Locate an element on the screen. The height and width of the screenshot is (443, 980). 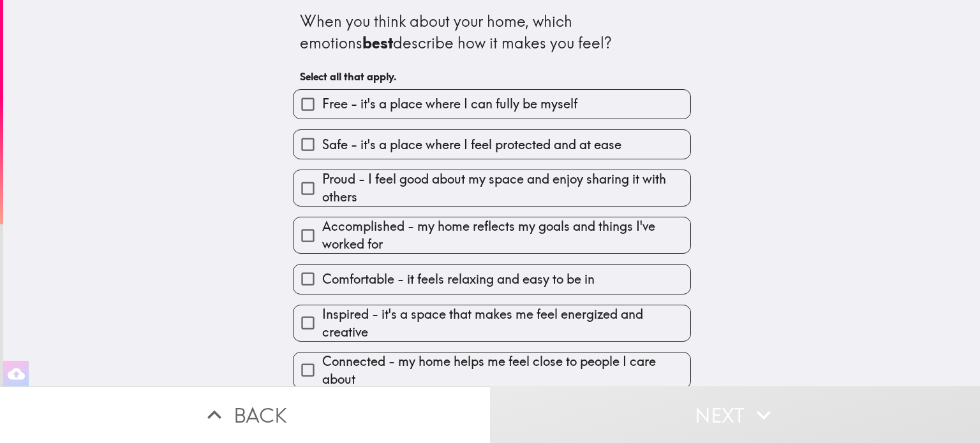
h6: Select all that apply. is located at coordinates (492, 77).